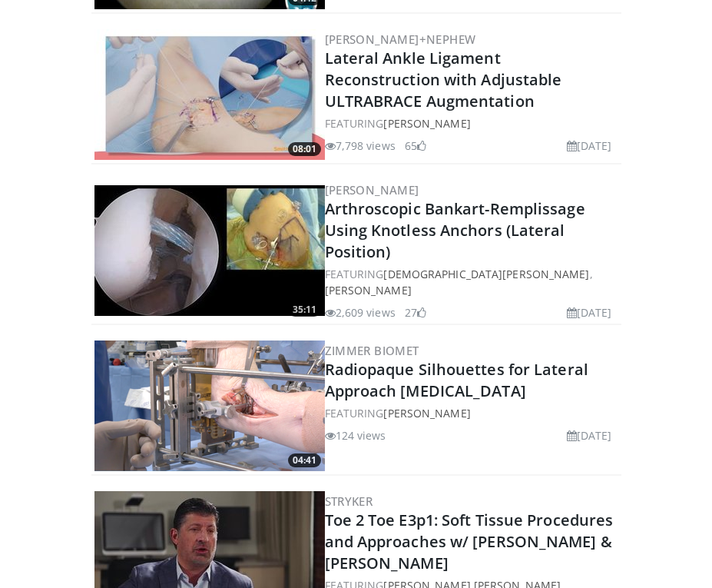 Image resolution: width=712 pixels, height=588 pixels. Describe the element at coordinates (415, 312) in the screenshot. I see `li: 27` at that location.